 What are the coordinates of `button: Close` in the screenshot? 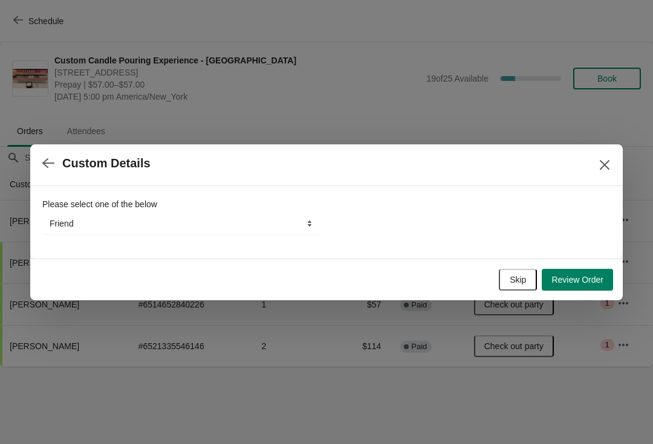 It's located at (604, 165).